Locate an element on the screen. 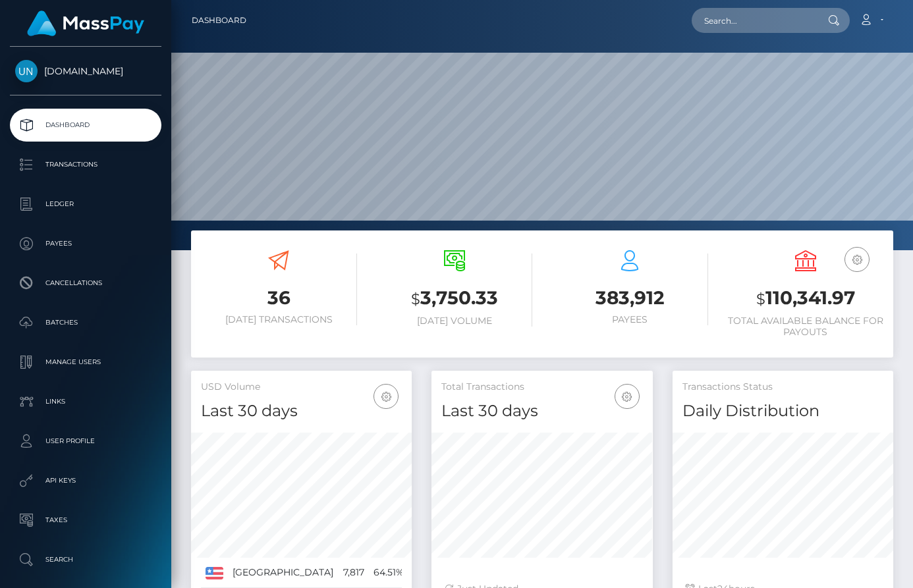  p: Taxes is located at coordinates (86, 520).